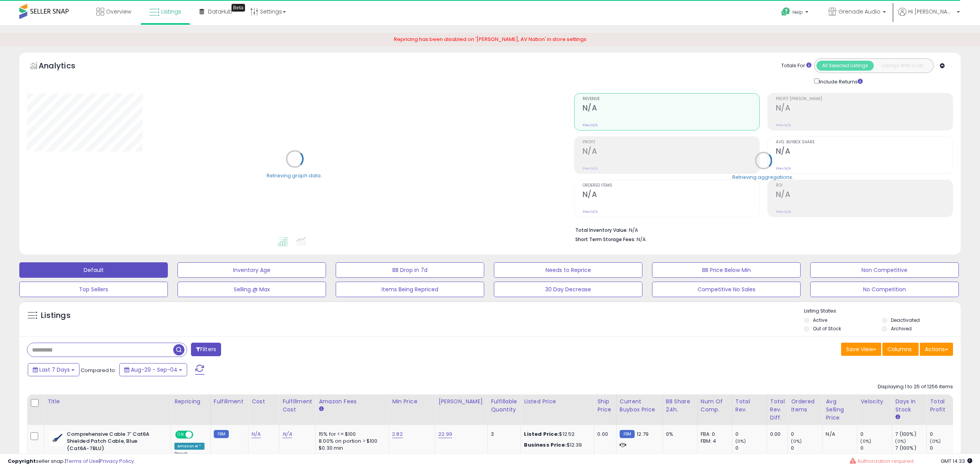  I want to click on div: Preset:, so click(190, 459).